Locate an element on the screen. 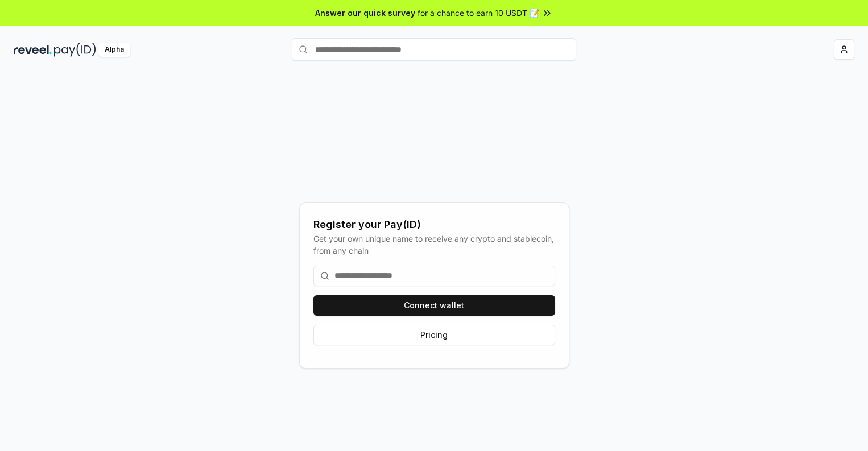 The width and height of the screenshot is (868, 451). button: Pricing is located at coordinates (434, 335).